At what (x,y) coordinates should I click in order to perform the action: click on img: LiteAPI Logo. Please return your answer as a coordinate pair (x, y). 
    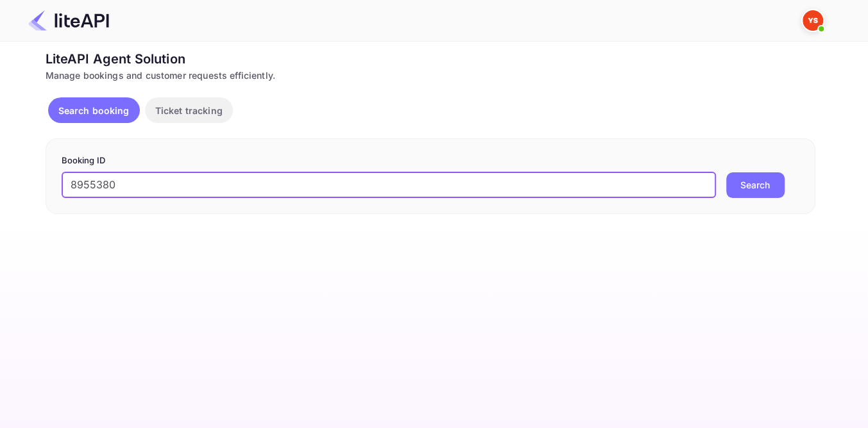
    Looking at the image, I should click on (68, 20).